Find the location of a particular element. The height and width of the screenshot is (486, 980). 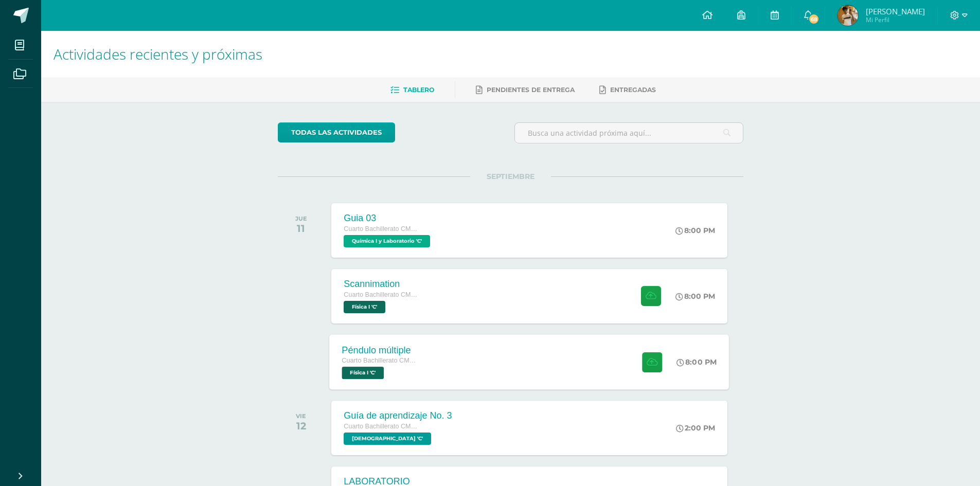

div: Péndulo múltiple is located at coordinates (382, 350).